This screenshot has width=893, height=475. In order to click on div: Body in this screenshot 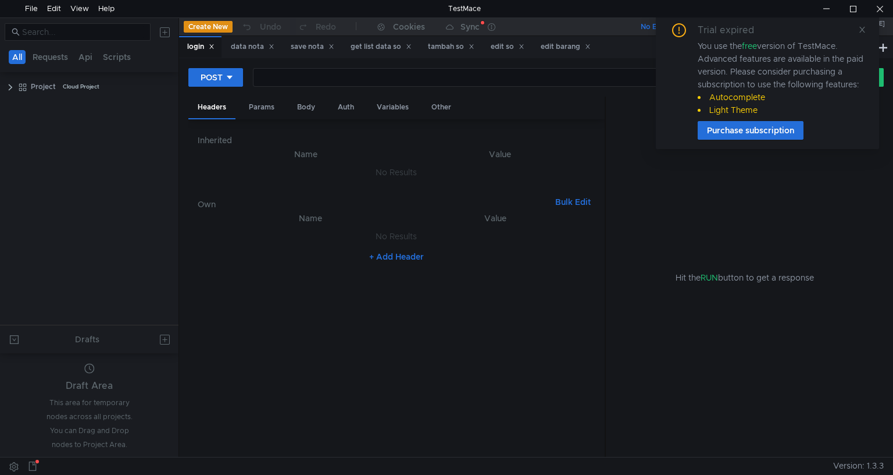, I will do `click(306, 107)`.